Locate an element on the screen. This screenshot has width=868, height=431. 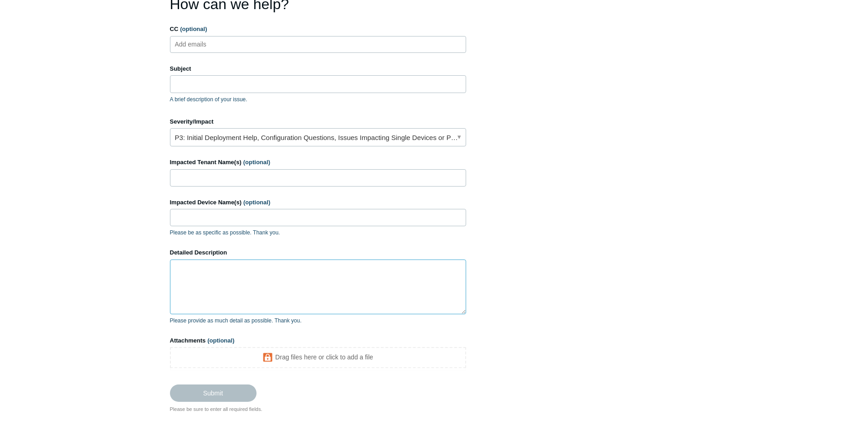
p: Please provide as much detail as possible. Thank you. is located at coordinates (318, 320).